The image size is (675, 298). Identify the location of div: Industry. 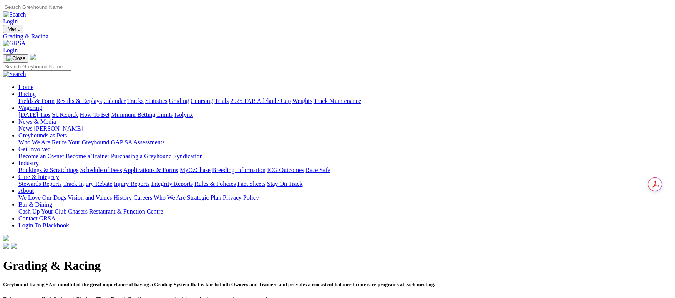
(345, 170).